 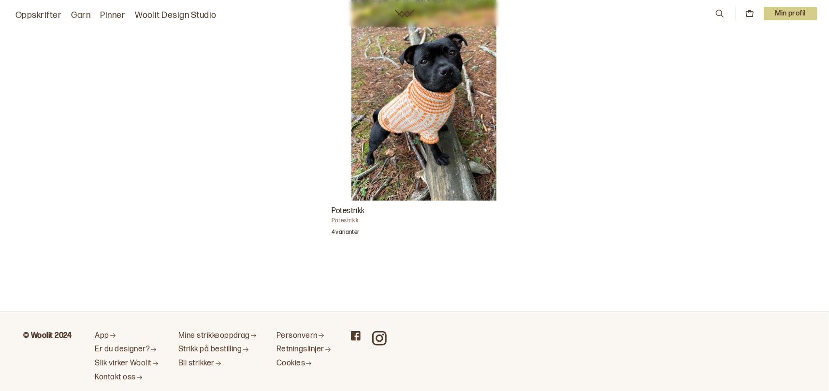 I want to click on a: Personvern, so click(x=304, y=336).